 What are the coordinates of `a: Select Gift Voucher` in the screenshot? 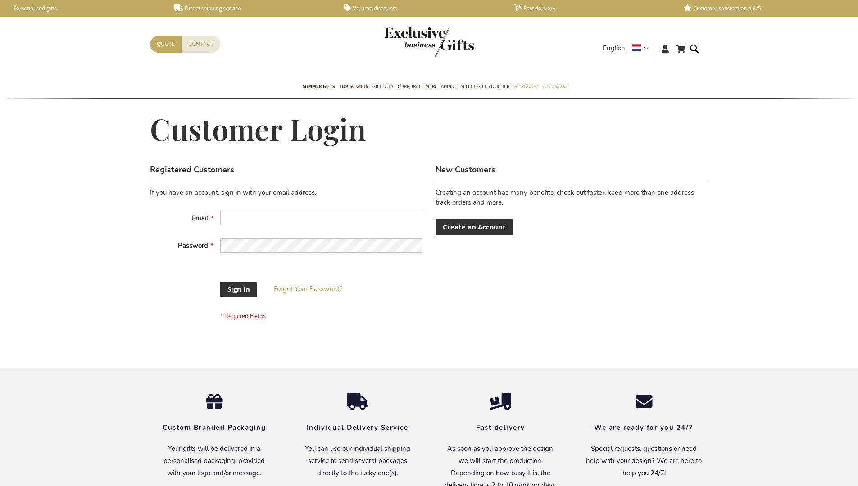 It's located at (485, 87).